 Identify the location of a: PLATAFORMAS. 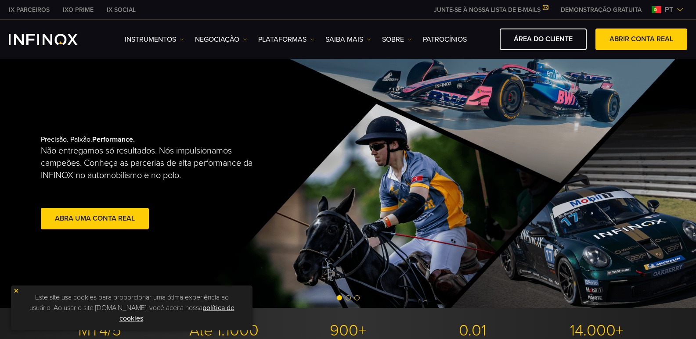
(286, 40).